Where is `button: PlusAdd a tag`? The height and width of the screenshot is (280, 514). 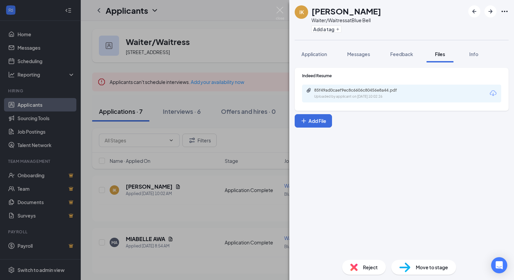 button: PlusAdd a tag is located at coordinates (326, 29).